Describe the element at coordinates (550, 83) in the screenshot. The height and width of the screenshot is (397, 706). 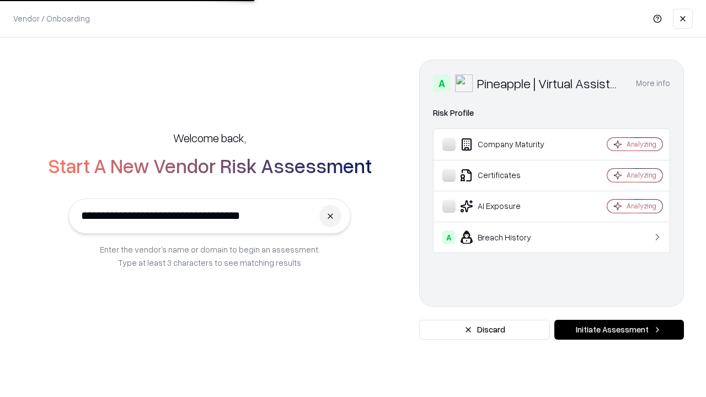
I see `div: Pineapple | Virtual Assistant Agency` at that location.